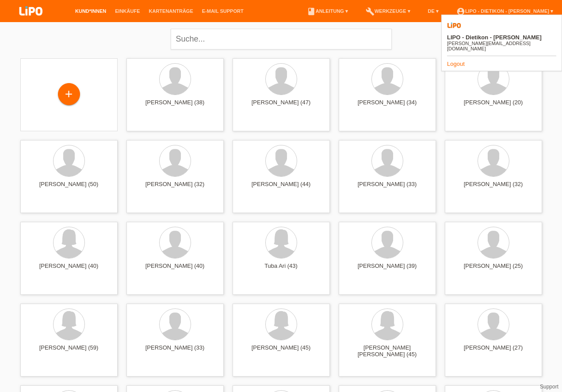 The image size is (562, 392). What do you see at coordinates (171, 11) in the screenshot?
I see `a: Kartenanträge` at bounding box center [171, 11].